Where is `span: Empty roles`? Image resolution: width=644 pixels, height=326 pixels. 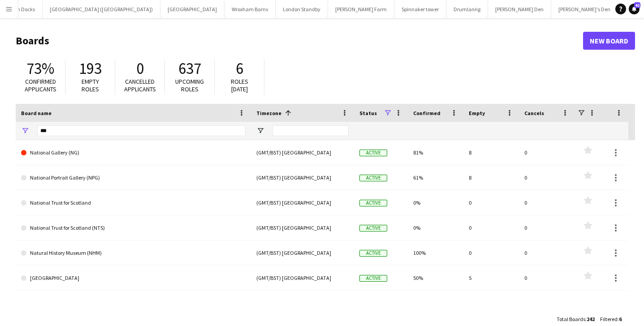
span: Empty roles is located at coordinates (90, 85).